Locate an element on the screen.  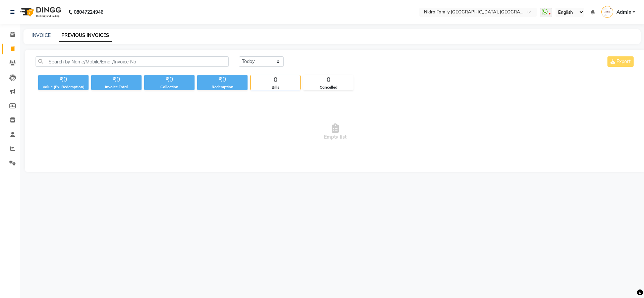
input: Search by Name/Mobile/Email/Invoice No is located at coordinates (133, 62).